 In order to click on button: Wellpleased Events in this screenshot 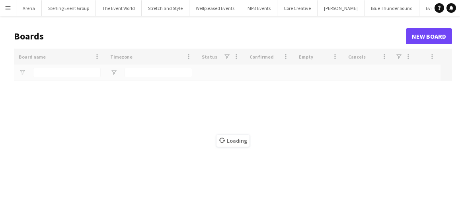, I will do `click(215, 8)`.